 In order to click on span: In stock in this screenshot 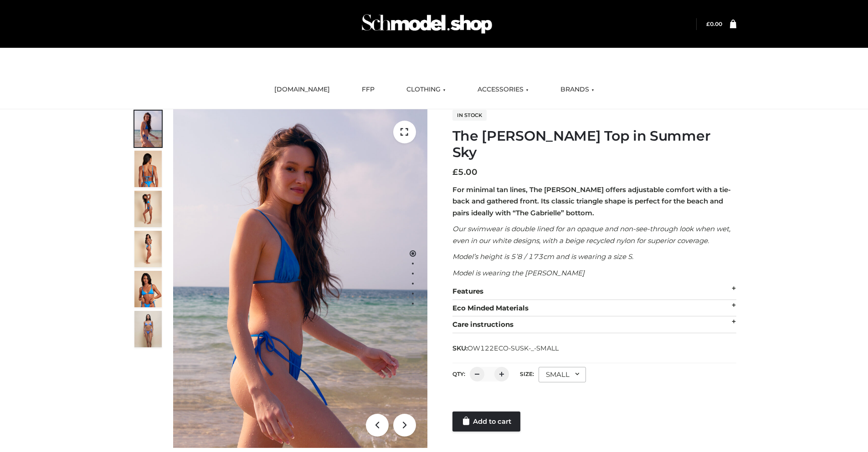, I will do `click(469, 115)`.